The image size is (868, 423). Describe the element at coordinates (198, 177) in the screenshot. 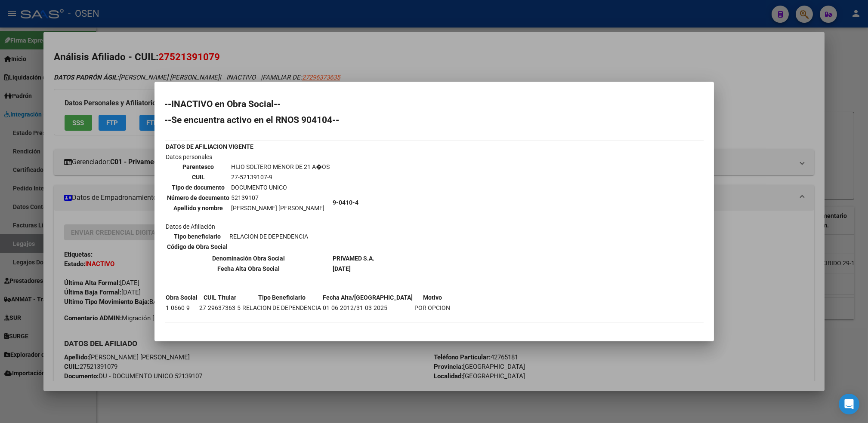

I see `th: CUIL` at that location.